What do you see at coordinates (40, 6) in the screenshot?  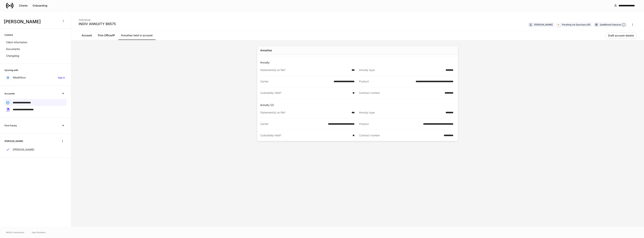 I see `div: Onboarding` at bounding box center [40, 6].